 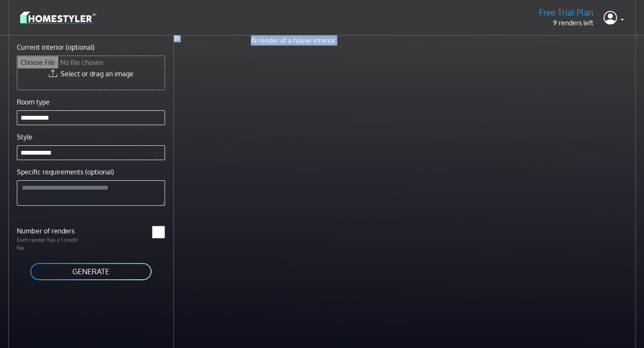 What do you see at coordinates (58, 17) in the screenshot?
I see `img: logo-3de290ba35641baa71223ecac5eacb59cb85b4c7fdf211dc9aaecaaee71ea2f8.svg` at bounding box center [58, 17].